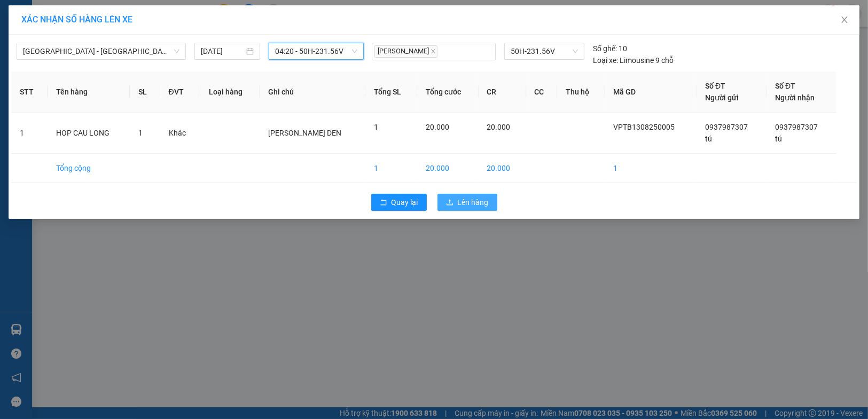 This screenshot has width=868, height=419. What do you see at coordinates (80, 86) in the screenshot?
I see `b: GỬI : PV Trảng Bàng` at bounding box center [80, 86].